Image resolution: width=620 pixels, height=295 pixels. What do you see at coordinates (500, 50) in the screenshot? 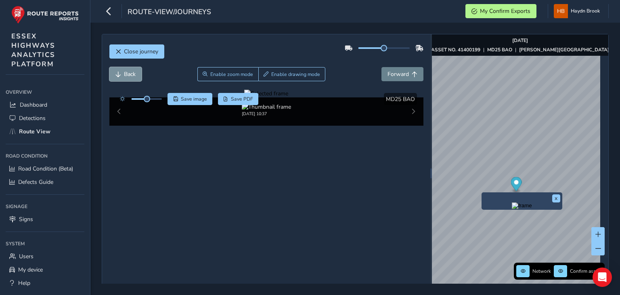
I see `strong: MD25 BAO` at bounding box center [500, 50].